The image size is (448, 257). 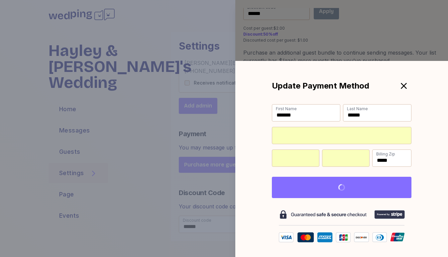 What do you see at coordinates (327, 11) in the screenshot?
I see `button: Apply` at bounding box center [327, 11].